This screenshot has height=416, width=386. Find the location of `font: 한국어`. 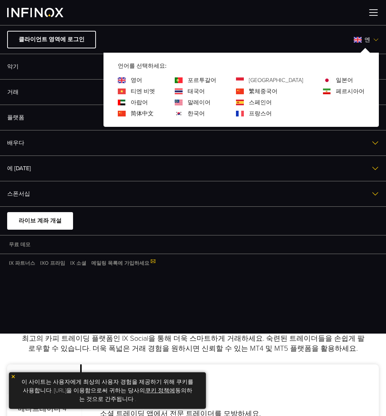

font: 한국어 is located at coordinates (196, 114).